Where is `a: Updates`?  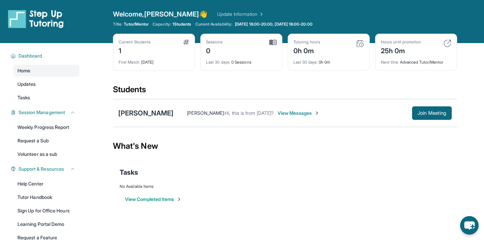
a: Updates is located at coordinates (46, 84).